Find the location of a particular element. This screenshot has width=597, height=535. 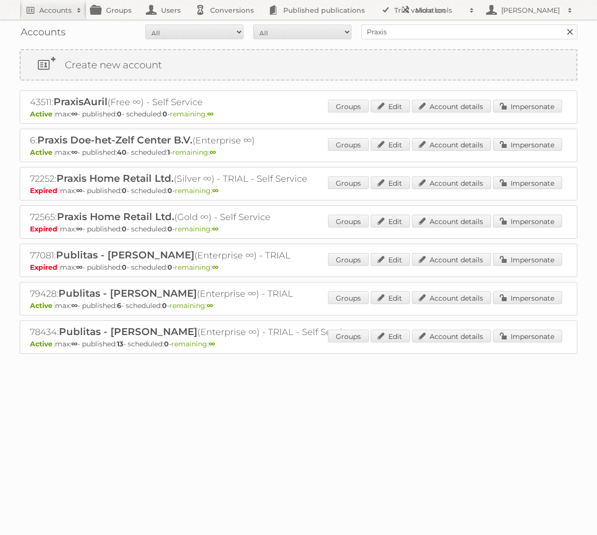

strong: 6 is located at coordinates (119, 305).